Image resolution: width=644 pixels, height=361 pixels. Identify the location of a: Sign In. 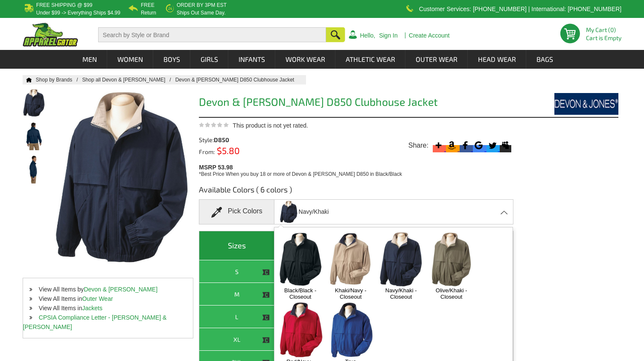
(388, 35).